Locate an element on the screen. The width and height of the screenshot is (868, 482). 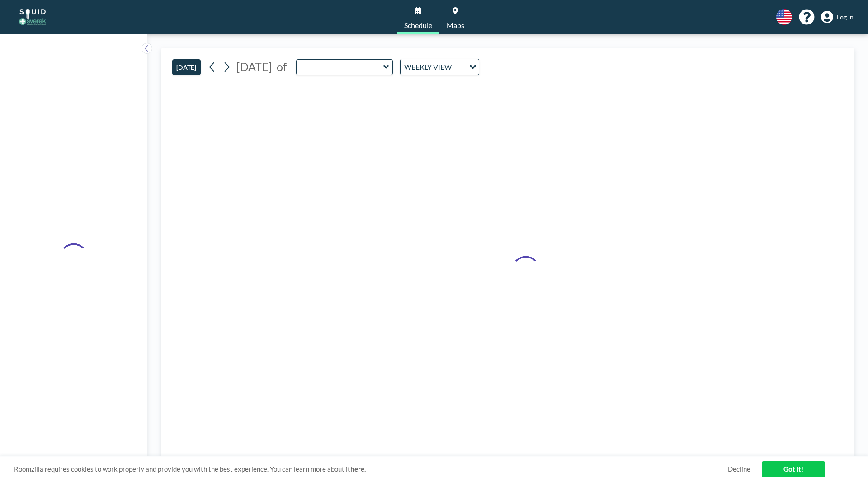
a: Decline is located at coordinates (739, 469).